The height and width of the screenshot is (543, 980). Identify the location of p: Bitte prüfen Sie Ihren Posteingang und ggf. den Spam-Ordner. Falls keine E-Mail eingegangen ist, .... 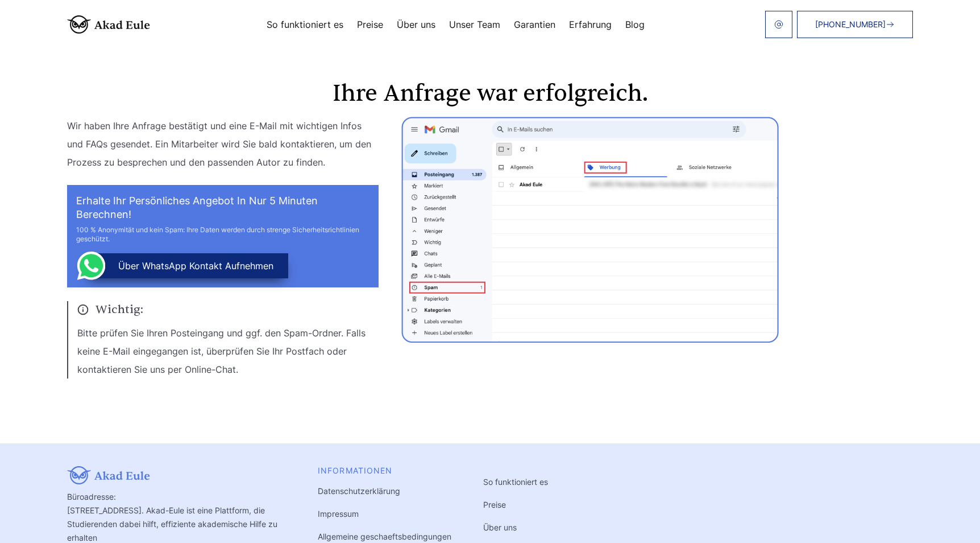
(228, 351).